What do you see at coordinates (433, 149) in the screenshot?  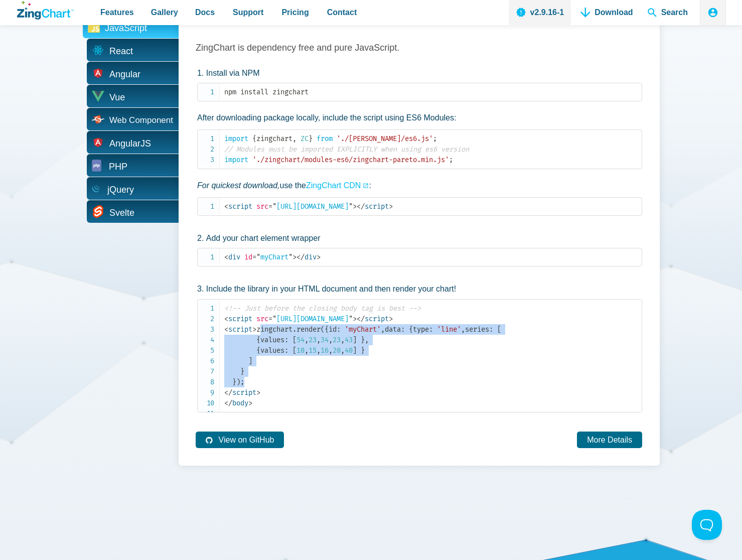 I see `code: zingchart` at bounding box center [433, 149].